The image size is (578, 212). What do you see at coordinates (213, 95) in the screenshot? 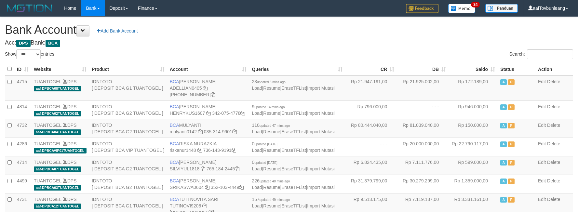
I see `a: Copy 5655032115 to clipboard` at bounding box center [213, 95].